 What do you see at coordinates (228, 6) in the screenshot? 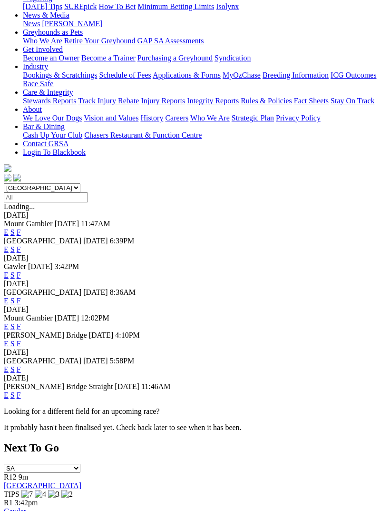
I see `a: Isolynx` at bounding box center [228, 6].